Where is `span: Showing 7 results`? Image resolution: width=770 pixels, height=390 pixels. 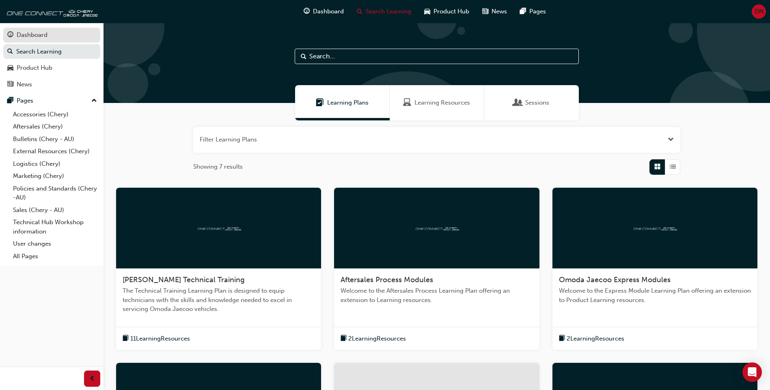
span: Showing 7 results is located at coordinates (218, 167).